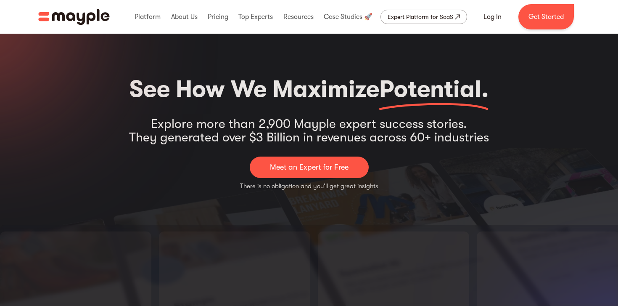  What do you see at coordinates (309, 167) in the screenshot?
I see `p: Meet an Expert for Free` at bounding box center [309, 167].